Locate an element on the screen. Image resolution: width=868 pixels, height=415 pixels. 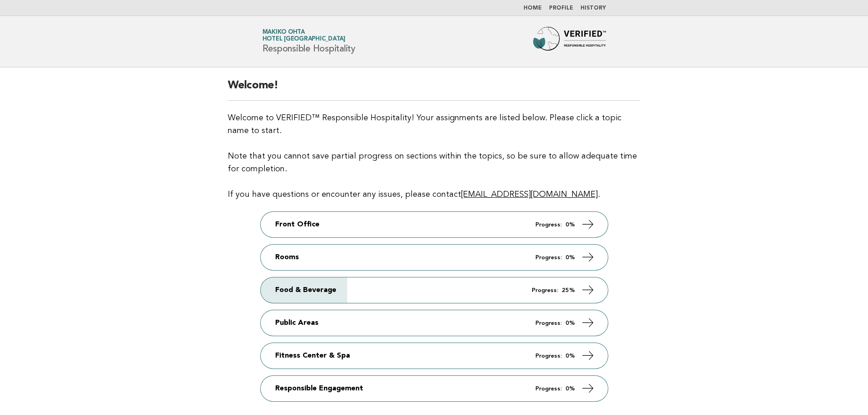
img: Forbes Travel Guide is located at coordinates (569, 42).